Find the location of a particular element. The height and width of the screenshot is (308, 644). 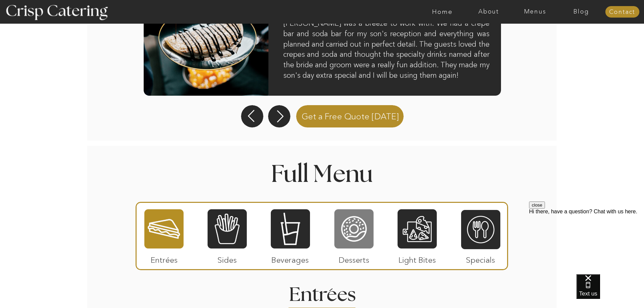

p: Beverages is located at coordinates (290, 258).